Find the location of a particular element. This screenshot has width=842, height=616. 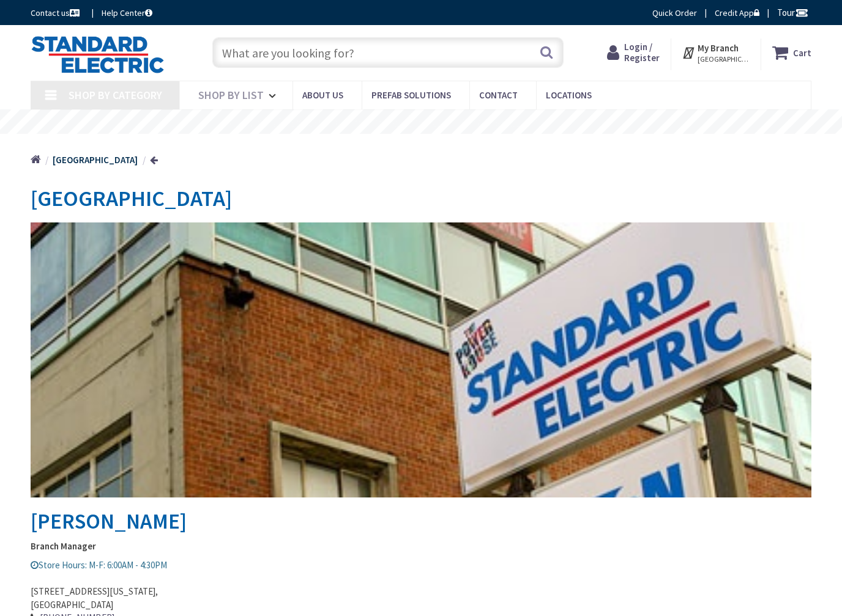

span: Shop By List is located at coordinates (230, 95).